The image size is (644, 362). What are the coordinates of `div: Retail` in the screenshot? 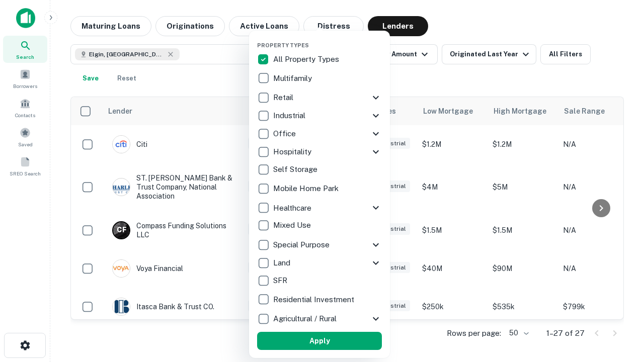 It's located at (320, 97).